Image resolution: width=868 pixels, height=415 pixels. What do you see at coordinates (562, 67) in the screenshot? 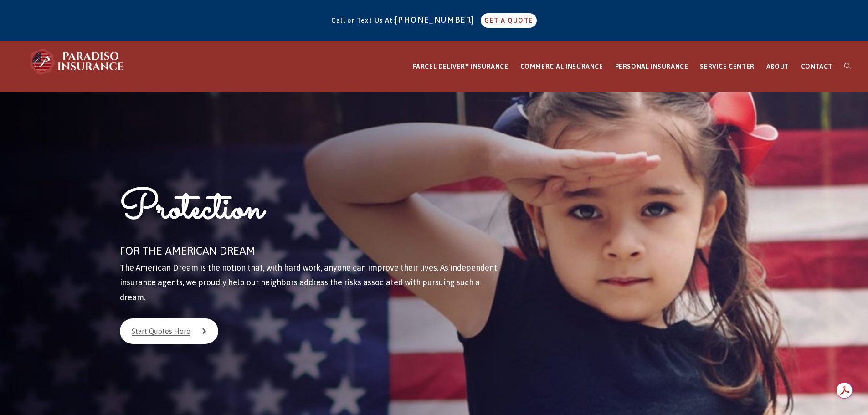
I see `a: COMMERCIAL INSURANCE` at bounding box center [562, 67].